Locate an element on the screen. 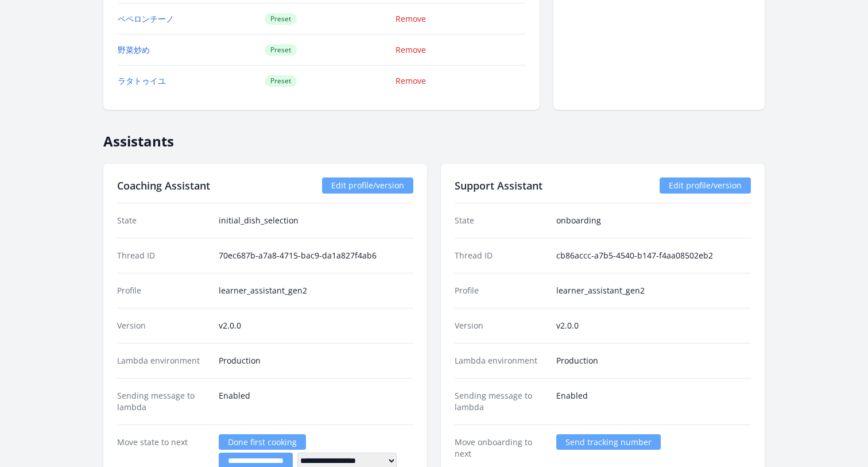 The image size is (868, 467). a: ペペロンチーノ is located at coordinates (146, 18).